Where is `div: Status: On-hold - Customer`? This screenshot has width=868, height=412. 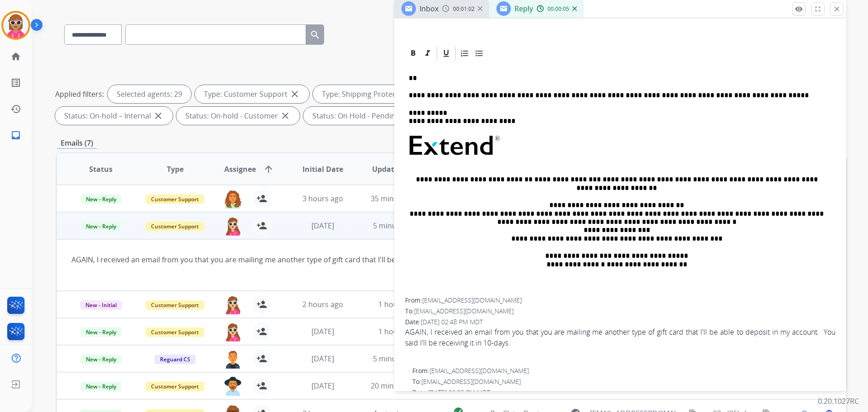
div: Status: On-hold - Customer is located at coordinates (238, 116).